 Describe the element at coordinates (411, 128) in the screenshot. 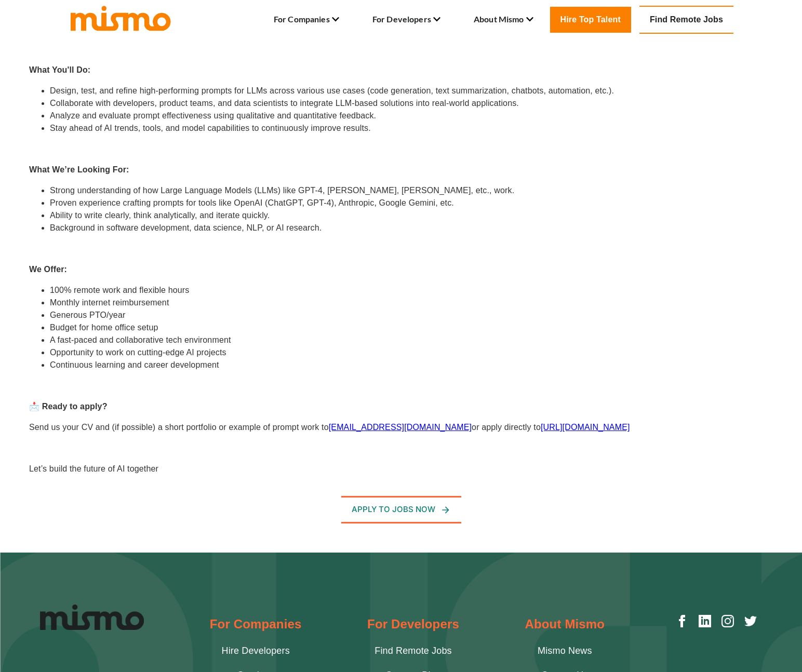

I see `li: Stay ahead of AI trends, tools, and model capabilities to continuously improve results.` at that location.